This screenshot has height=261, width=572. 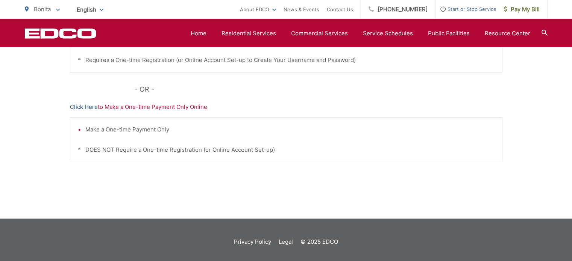 I want to click on a: Commercial Services, so click(x=319, y=33).